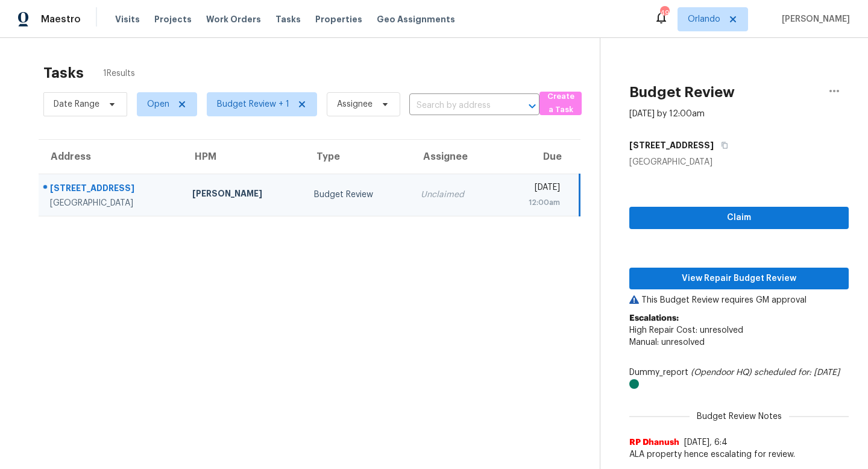 This screenshot has width=868, height=469. I want to click on span: Properties, so click(339, 19).